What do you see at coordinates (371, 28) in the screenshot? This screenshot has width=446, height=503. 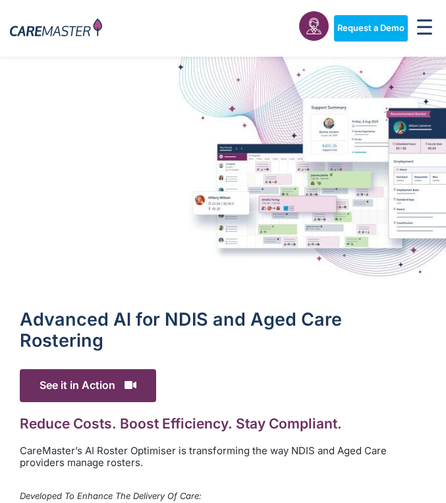 I see `span: Request a Demo` at bounding box center [371, 28].